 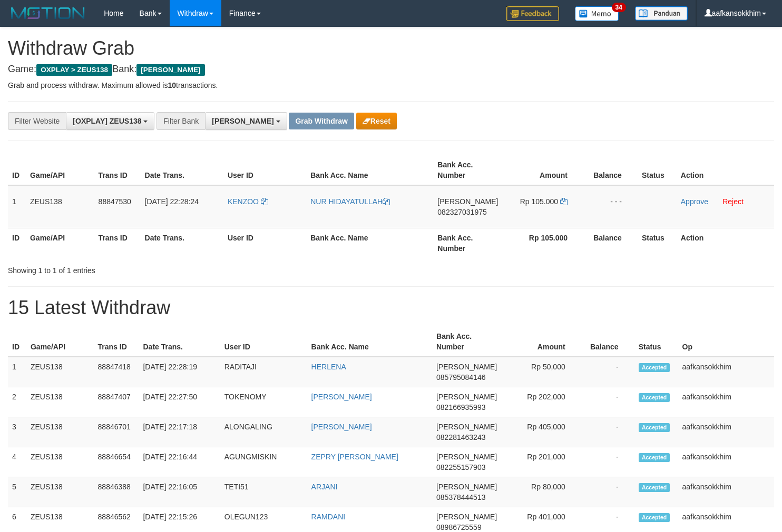 I want to click on h1: Withdraw Grab, so click(x=391, y=49).